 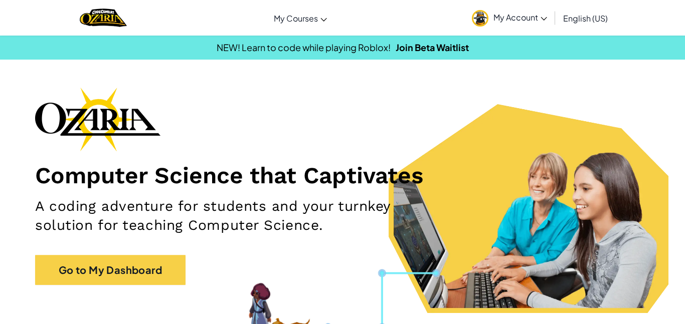 What do you see at coordinates (103, 18) in the screenshot?
I see `img: Home` at bounding box center [103, 18].